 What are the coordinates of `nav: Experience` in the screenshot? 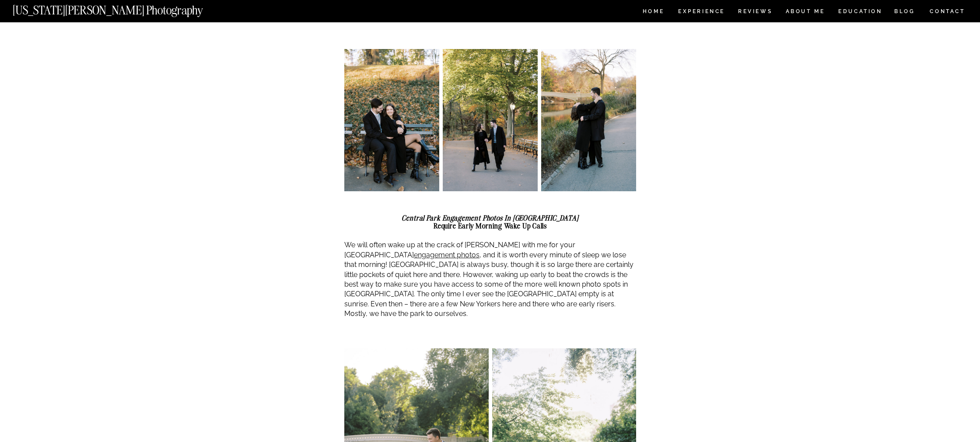 It's located at (700, 12).